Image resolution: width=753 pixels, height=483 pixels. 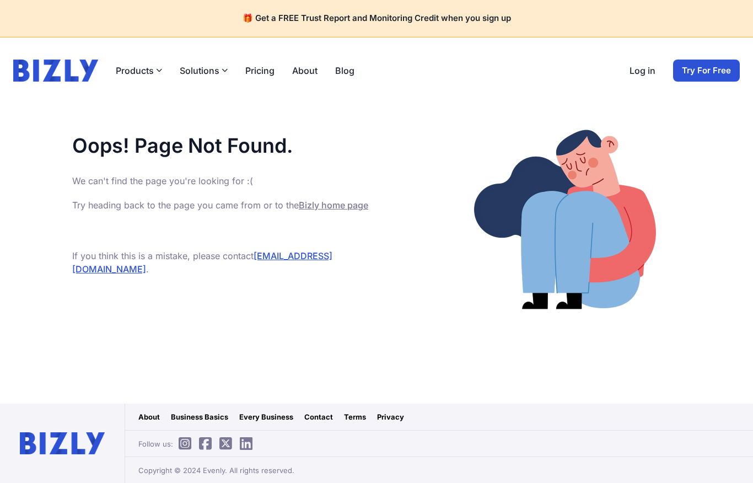 I want to click on p: We can't find the page you're looking for :(, so click(x=224, y=181).